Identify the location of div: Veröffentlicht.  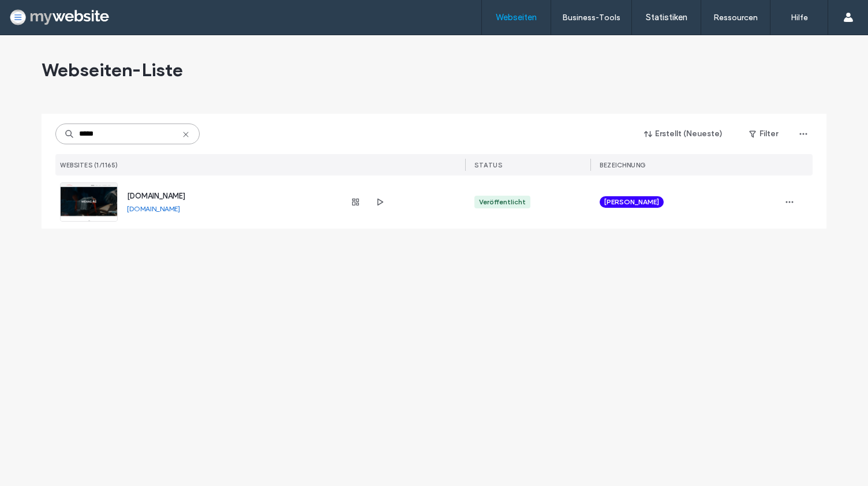
(502, 202).